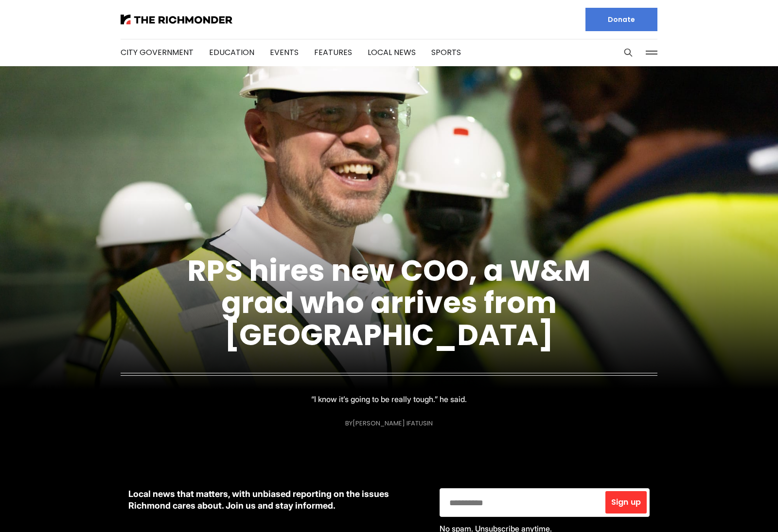 This screenshot has width=778, height=532. Describe the element at coordinates (276, 499) in the screenshot. I see `p: Local news that matters, with unbiased reporting on the issues Richmond cares about. Join us and ...` at that location.